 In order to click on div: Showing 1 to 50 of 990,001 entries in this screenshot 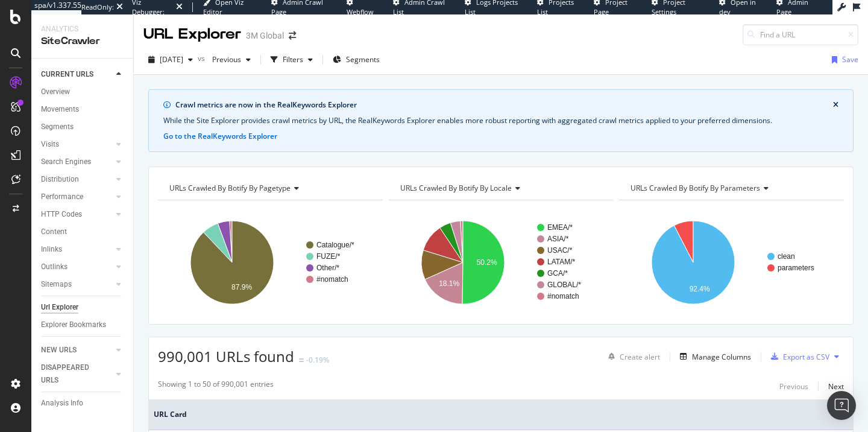, I will do `click(215, 386)`.